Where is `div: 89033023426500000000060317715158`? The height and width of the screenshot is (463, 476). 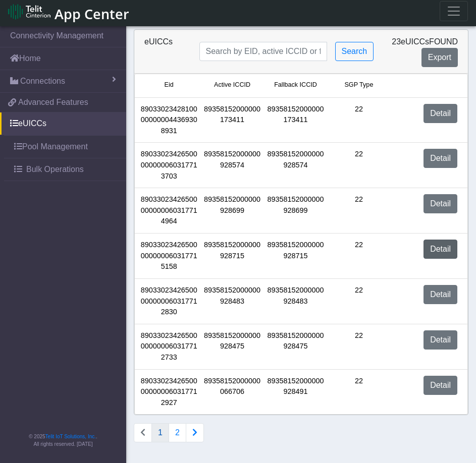 div: 89033023426500000000060317715158 is located at coordinates (168, 256).